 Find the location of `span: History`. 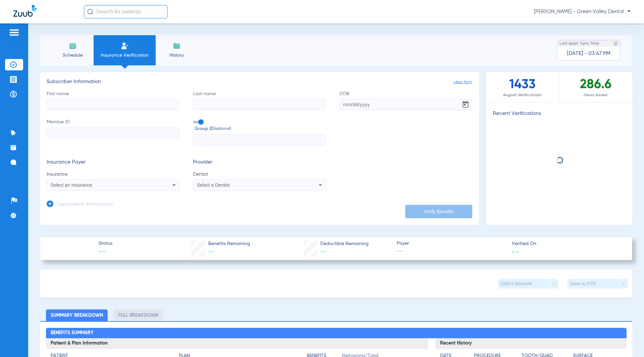

span: History is located at coordinates (177, 56).